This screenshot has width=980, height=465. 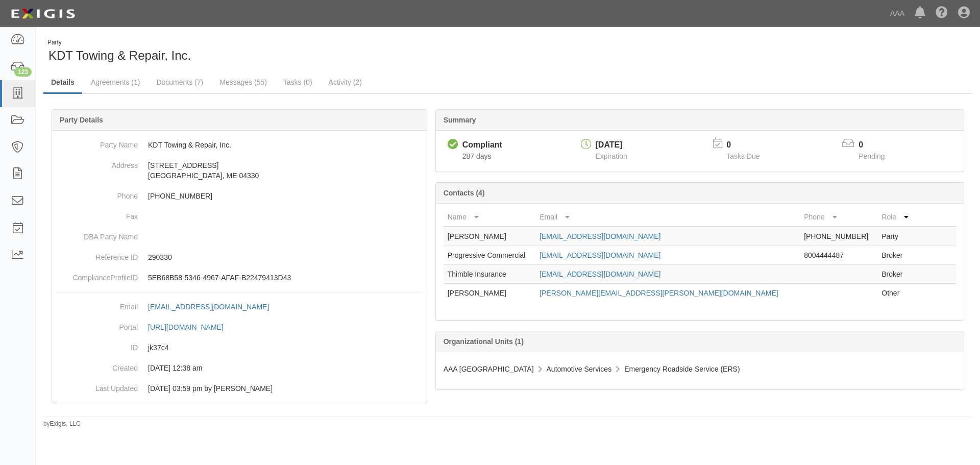 I want to click on dd: jk37c4, so click(x=239, y=348).